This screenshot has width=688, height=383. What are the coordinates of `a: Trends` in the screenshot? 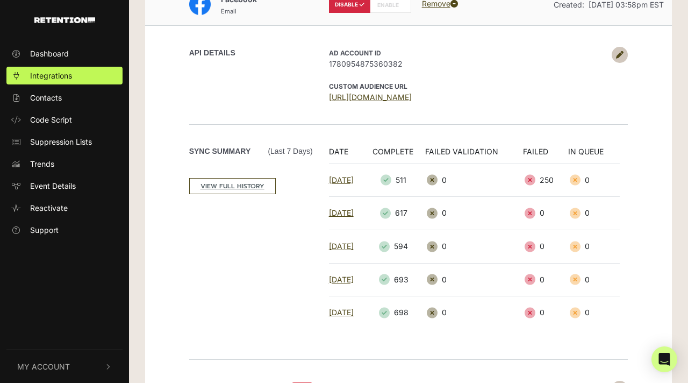 It's located at (65, 163).